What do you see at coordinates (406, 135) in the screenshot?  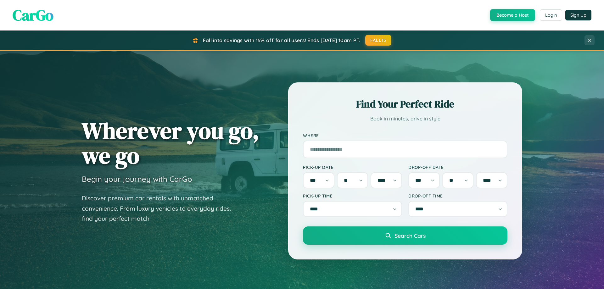 I see `label: Where` at bounding box center [406, 135].